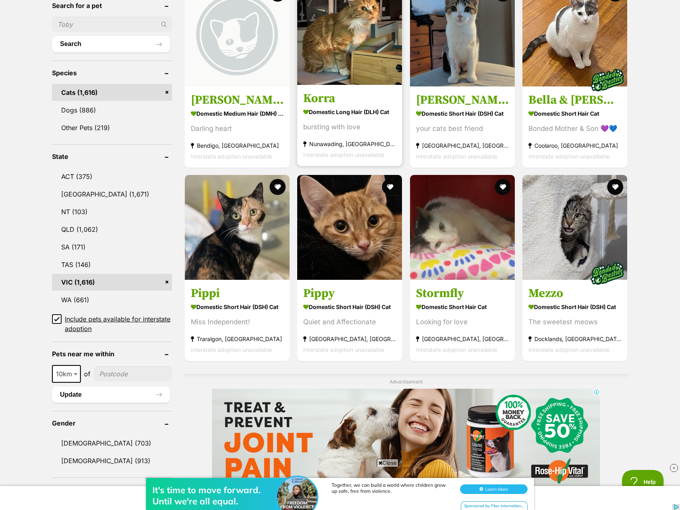  Describe the element at coordinates (575, 227) in the screenshot. I see `img: Mezzo - Domestic Short Hair (DSH) Cat` at that location.